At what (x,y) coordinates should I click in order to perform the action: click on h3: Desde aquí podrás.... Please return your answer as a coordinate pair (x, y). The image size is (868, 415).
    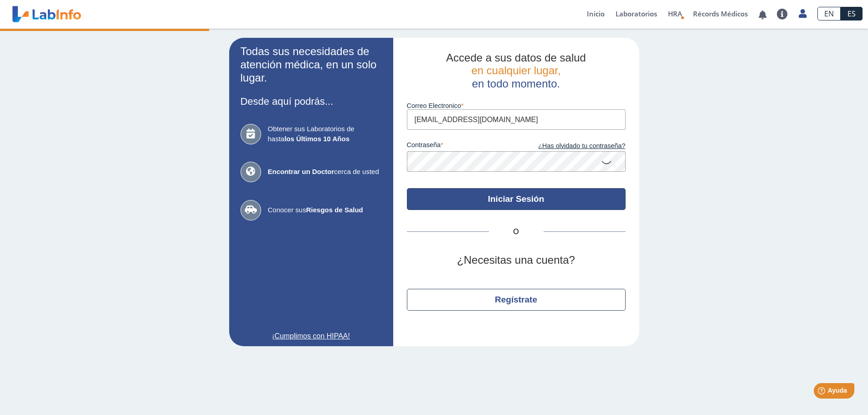
    Looking at the image, I should click on (311, 101).